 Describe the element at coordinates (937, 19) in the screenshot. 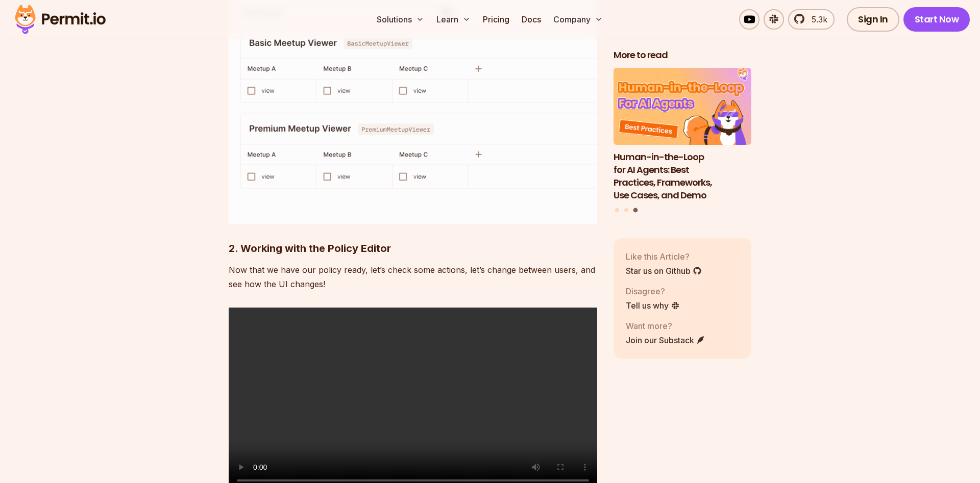

I see `a: Start Now` at that location.